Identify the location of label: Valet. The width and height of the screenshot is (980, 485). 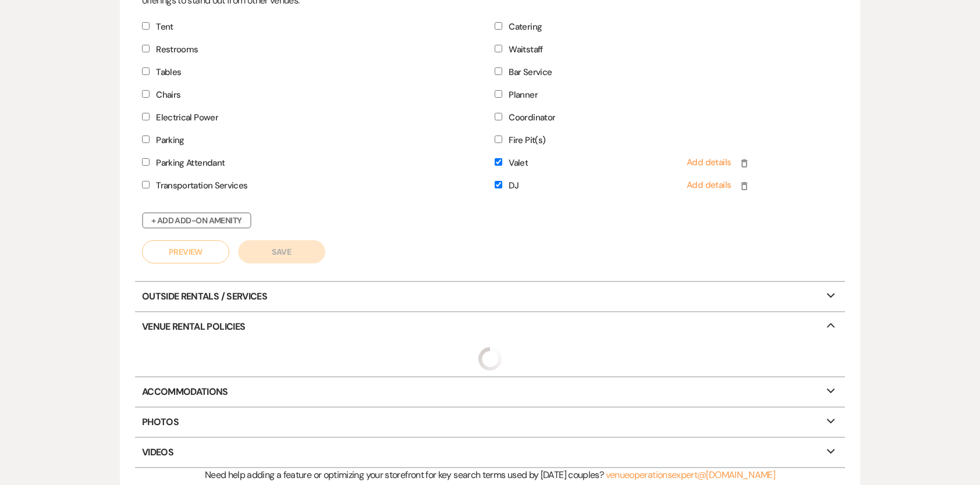
(511, 163).